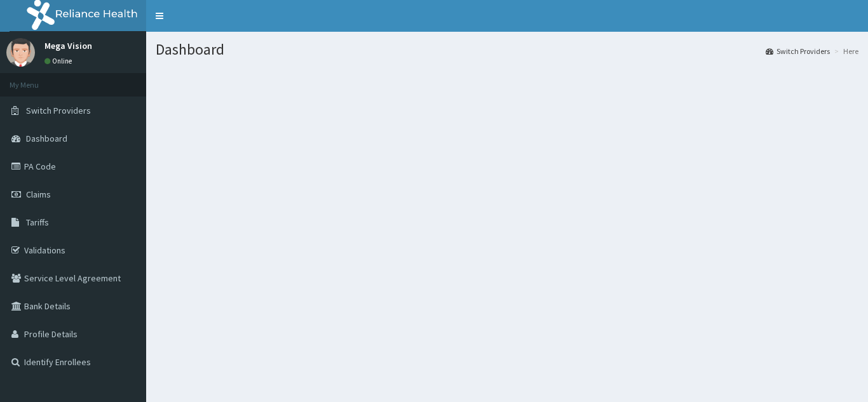  I want to click on li: Here, so click(844, 51).